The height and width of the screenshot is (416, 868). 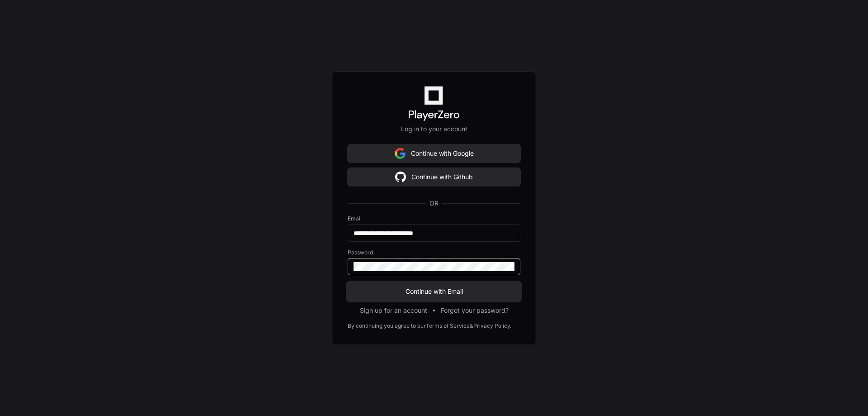 What do you see at coordinates (492, 326) in the screenshot?
I see `a: Privacy Policy.` at bounding box center [492, 326].